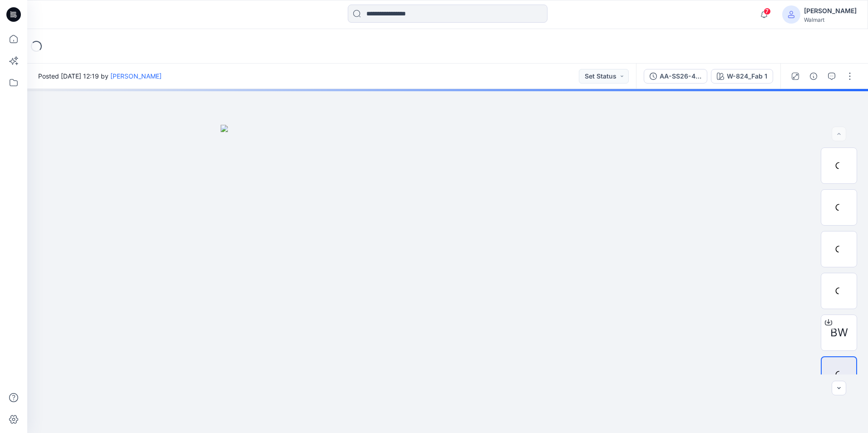  I want to click on div: Walmart, so click(830, 19).